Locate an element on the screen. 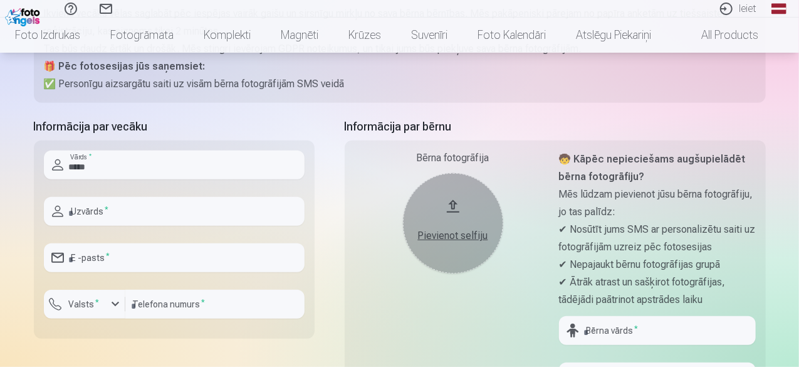 The height and width of the screenshot is (367, 799). p: ✅ Personīgu aizsargātu saiti uz visām bērna fotogrāfijām SMS veidā is located at coordinates (400, 84).